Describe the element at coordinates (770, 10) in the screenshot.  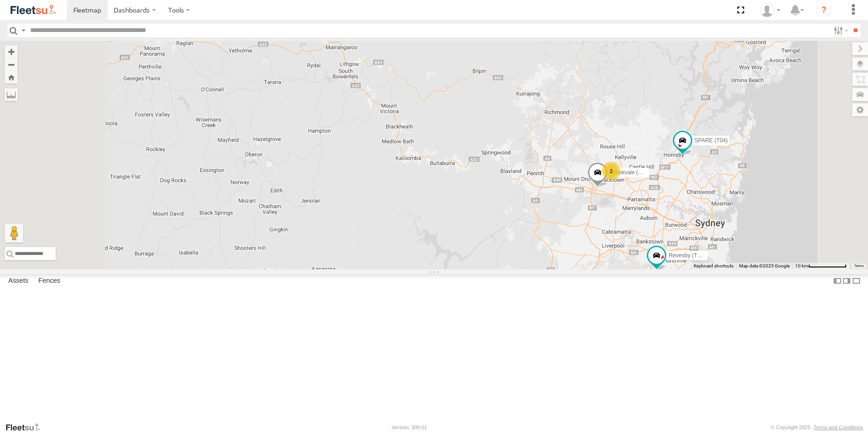
I see `div: Matt Smith` at that location.